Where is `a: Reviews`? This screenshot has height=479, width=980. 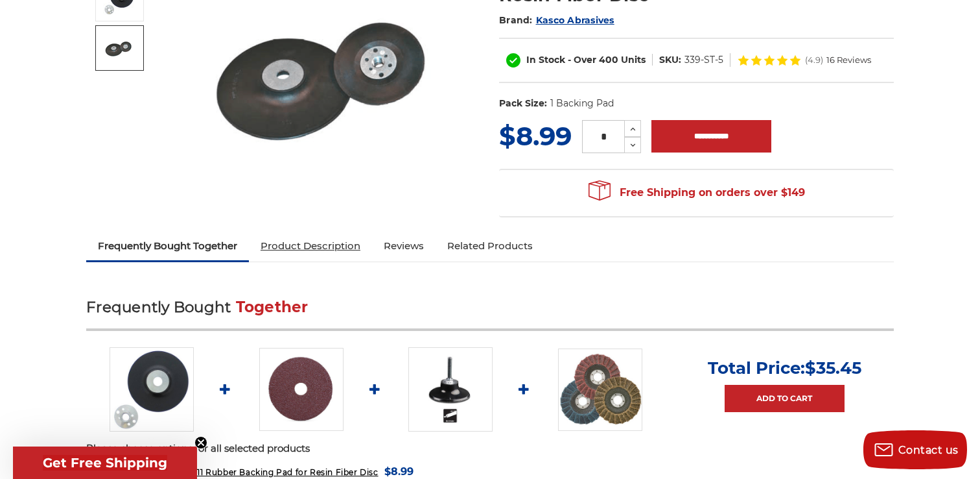
a: Reviews is located at coordinates (404, 246).